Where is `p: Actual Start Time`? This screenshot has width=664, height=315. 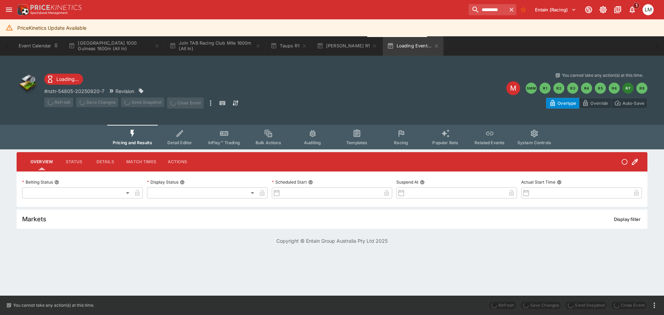 p: Actual Start Time is located at coordinates (538, 182).